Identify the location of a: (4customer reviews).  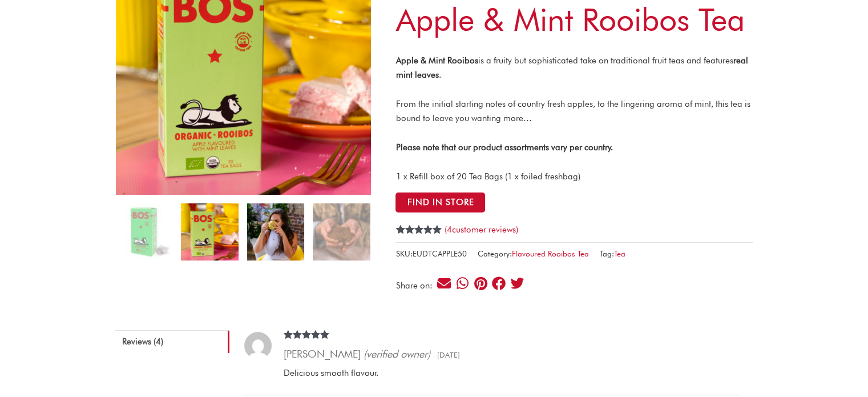
(481, 230).